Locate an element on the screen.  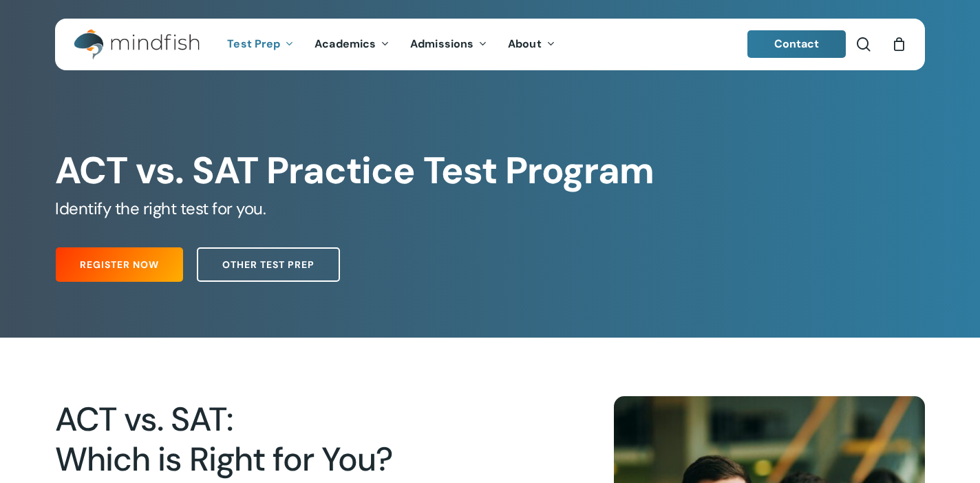
header: Main Menu is located at coordinates (490, 44).